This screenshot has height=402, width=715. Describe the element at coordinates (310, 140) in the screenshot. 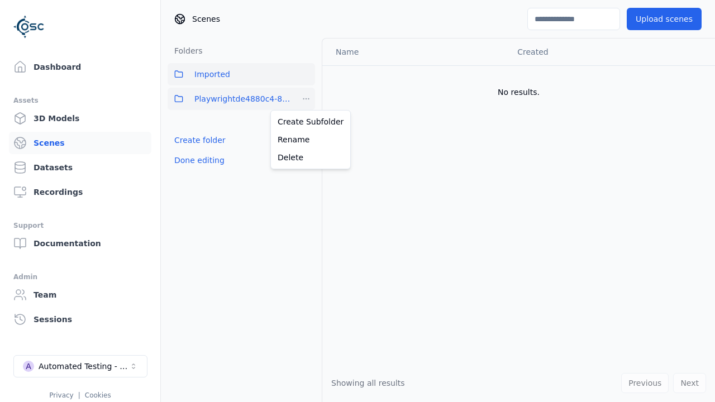

I see `div: Rename` at that location.